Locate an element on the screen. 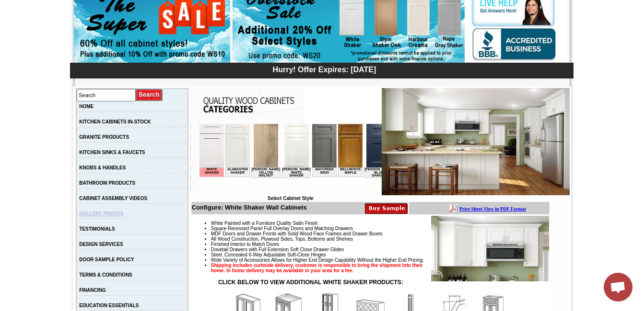  a: BATHROOM PRODUCTS is located at coordinates (107, 183).